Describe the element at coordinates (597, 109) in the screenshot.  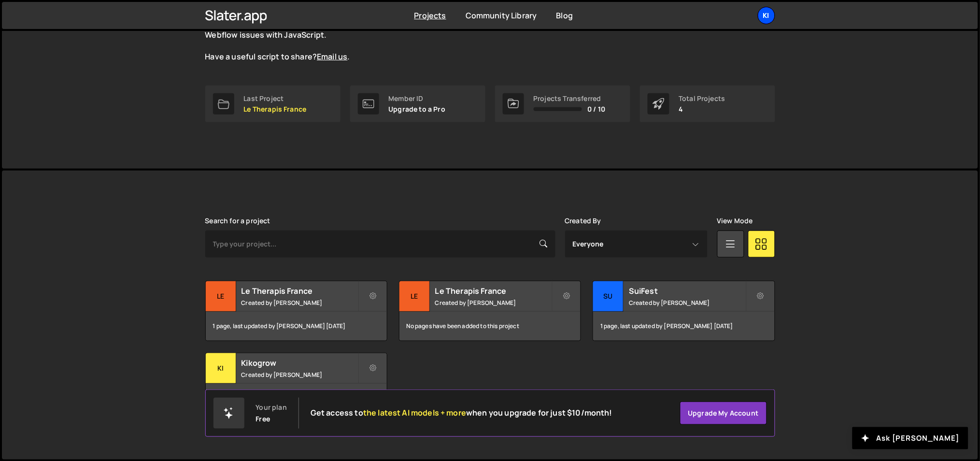
I see `span: 0 / 10` at that location.